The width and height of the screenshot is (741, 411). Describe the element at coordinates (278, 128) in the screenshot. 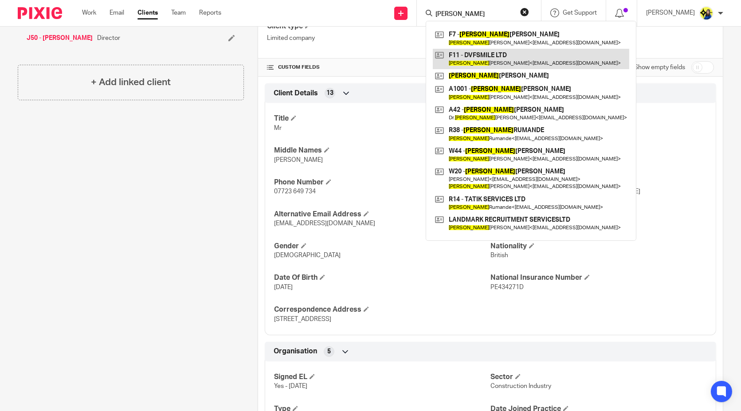

I see `span: Mr` at that location.